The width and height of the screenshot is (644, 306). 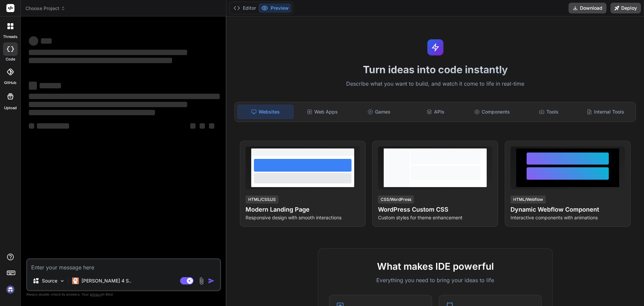 What do you see at coordinates (549, 112) in the screenshot?
I see `div: Tools` at bounding box center [549, 112].